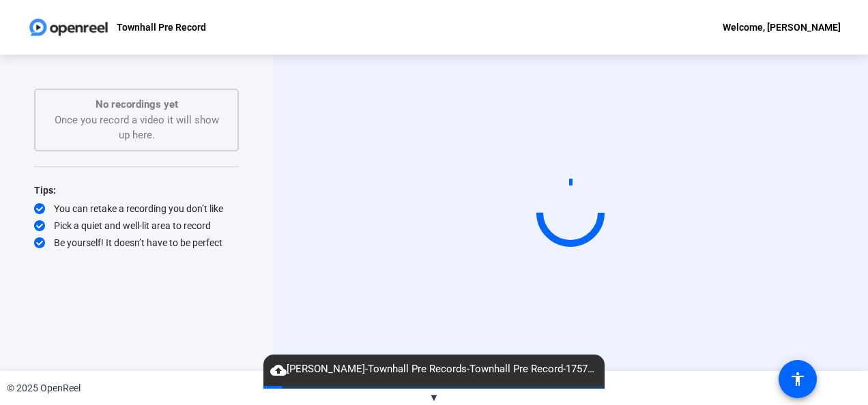 This screenshot has height=405, width=868. I want to click on mat-icon: cloud_upload, so click(278, 371).